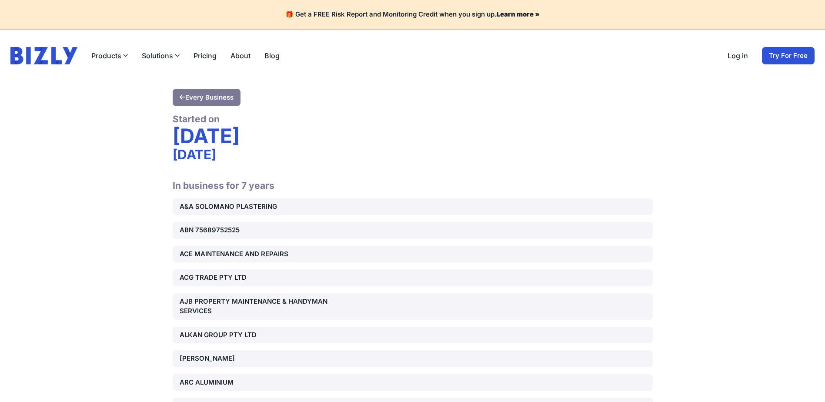 This screenshot has width=825, height=402. I want to click on div: Started on, so click(413, 119).